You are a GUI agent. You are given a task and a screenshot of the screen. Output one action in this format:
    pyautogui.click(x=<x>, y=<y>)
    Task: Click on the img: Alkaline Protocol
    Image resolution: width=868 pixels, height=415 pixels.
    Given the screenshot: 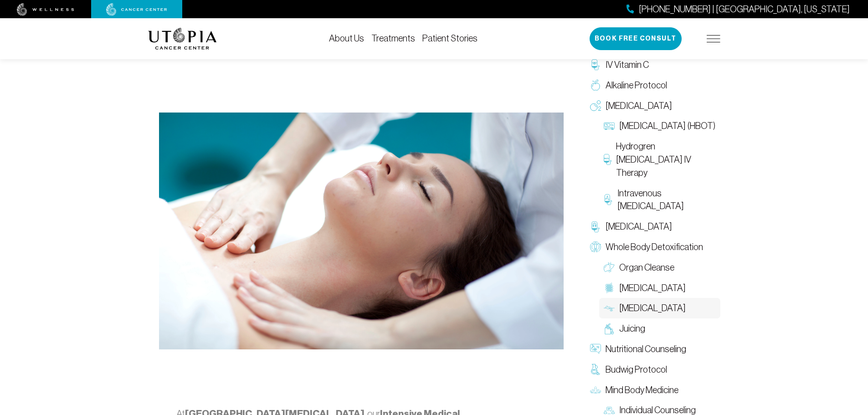 What is the action you would take?
    pyautogui.click(x=596, y=85)
    